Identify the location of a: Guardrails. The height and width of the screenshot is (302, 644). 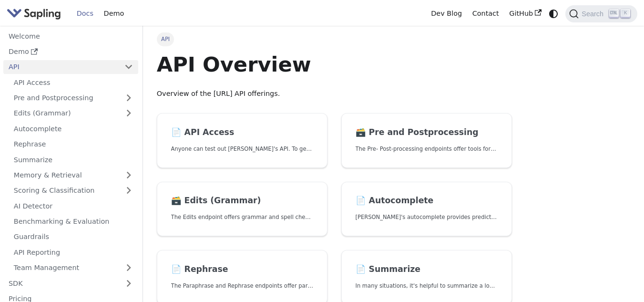
(74, 237).